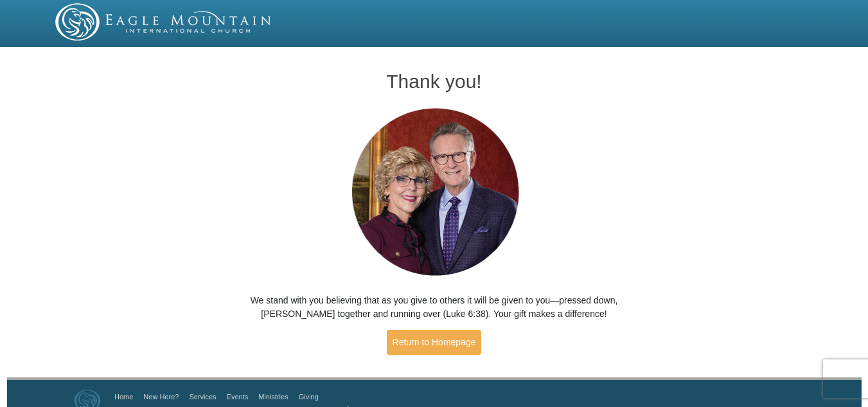 The width and height of the screenshot is (868, 407). I want to click on a: Home, so click(123, 397).